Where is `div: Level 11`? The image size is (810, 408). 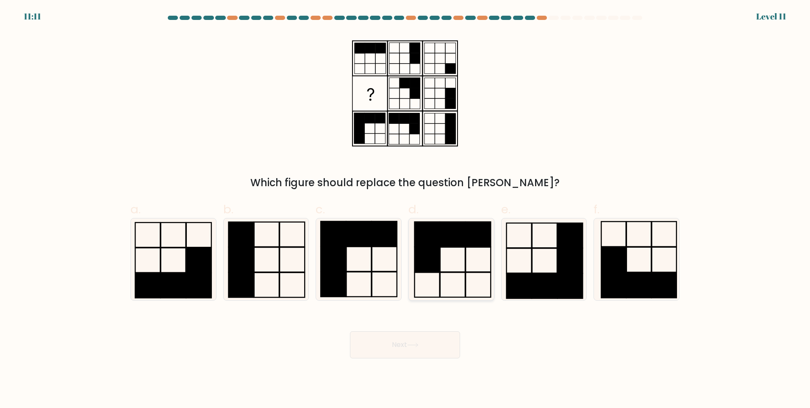 div: Level 11 is located at coordinates (771, 17).